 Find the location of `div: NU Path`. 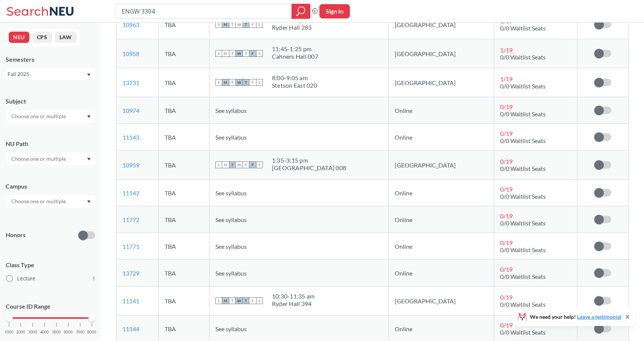

div: NU Path is located at coordinates (51, 144).